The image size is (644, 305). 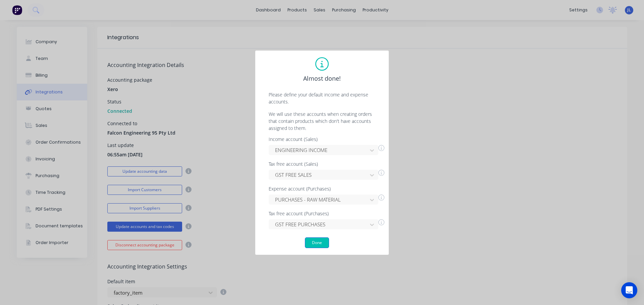 What do you see at coordinates (322, 79) in the screenshot?
I see `span: Almost done!` at bounding box center [322, 79].